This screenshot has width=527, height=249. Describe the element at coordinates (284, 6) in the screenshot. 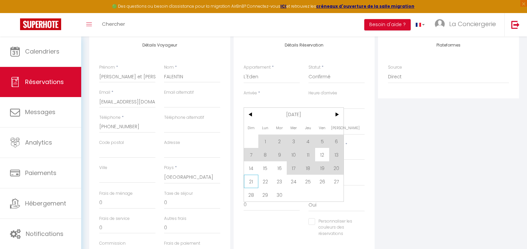

I see `a: ICI` at that location.